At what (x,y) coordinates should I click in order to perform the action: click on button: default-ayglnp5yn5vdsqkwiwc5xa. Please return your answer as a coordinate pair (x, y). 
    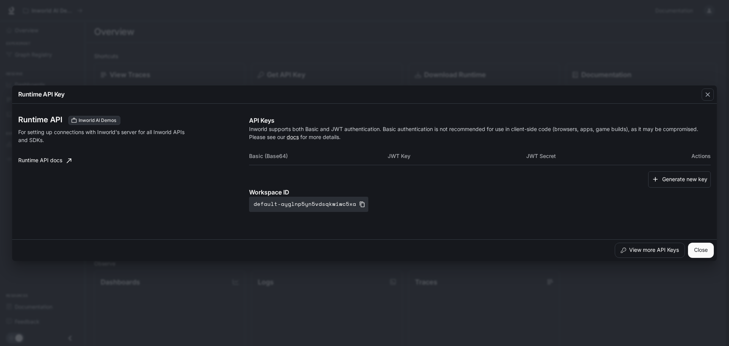
    Looking at the image, I should click on (309, 204).